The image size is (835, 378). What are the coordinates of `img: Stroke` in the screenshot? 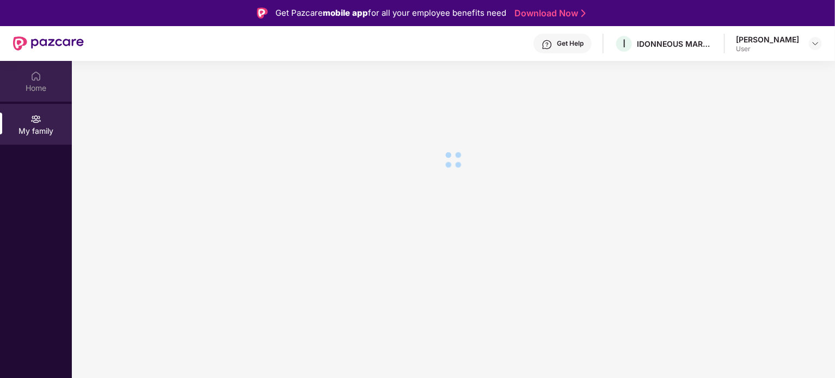 It's located at (583, 13).